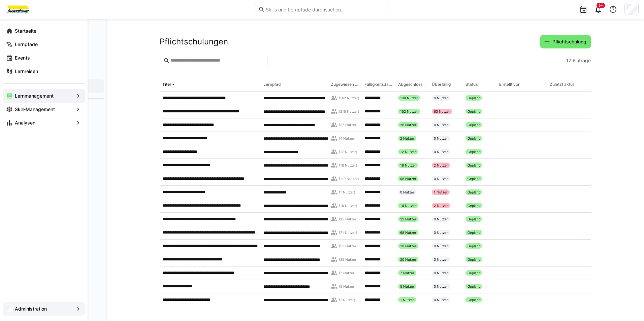  What do you see at coordinates (349, 179) in the screenshot?
I see `span: (119 Nutzer)` at bounding box center [349, 179].